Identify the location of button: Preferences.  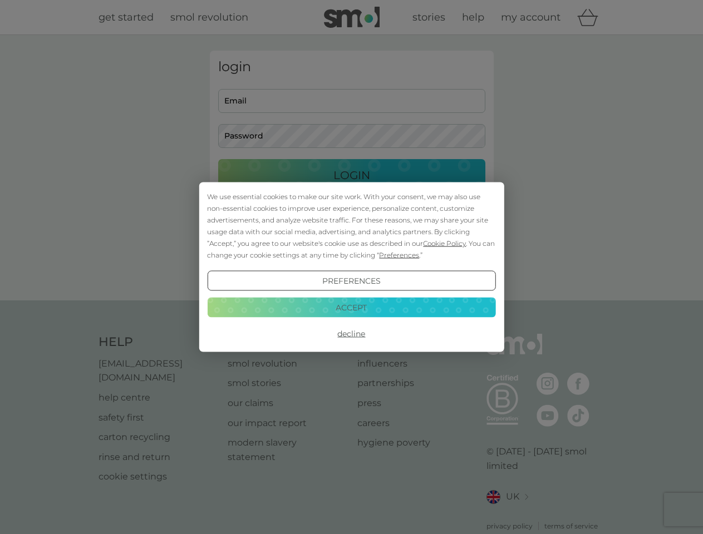
(351, 281).